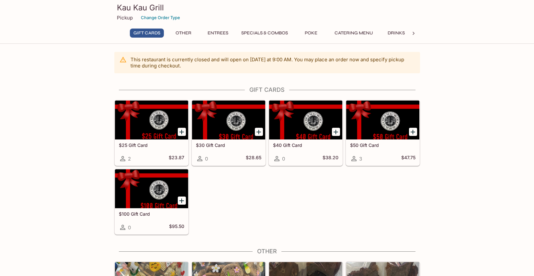 The width and height of the screenshot is (534, 276). Describe the element at coordinates (330, 158) in the screenshot. I see `h5: $38.20` at that location.